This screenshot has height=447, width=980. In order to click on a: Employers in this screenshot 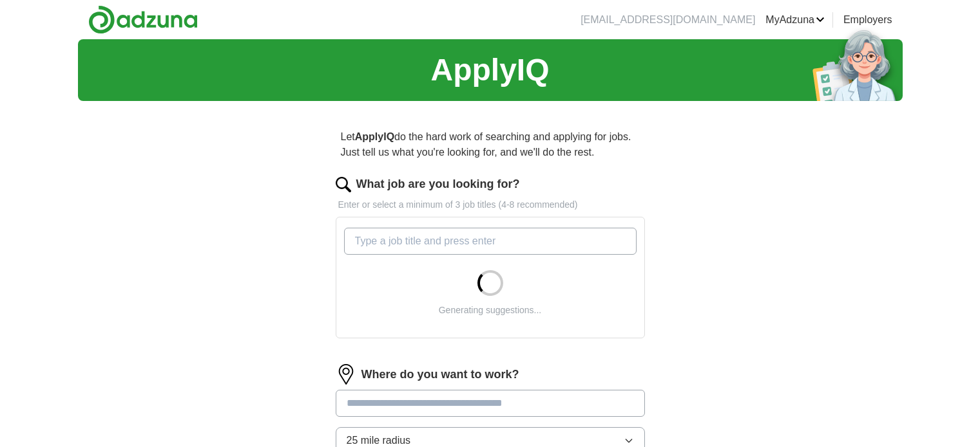, I will do `click(868, 20)`.